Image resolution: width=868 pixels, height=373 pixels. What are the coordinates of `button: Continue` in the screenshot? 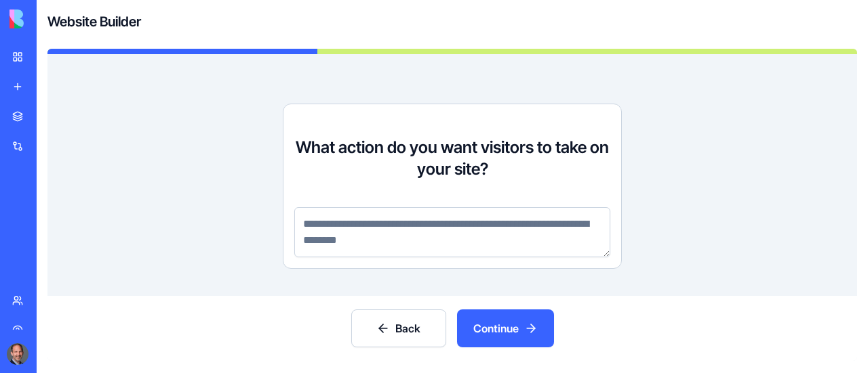 It's located at (505, 329).